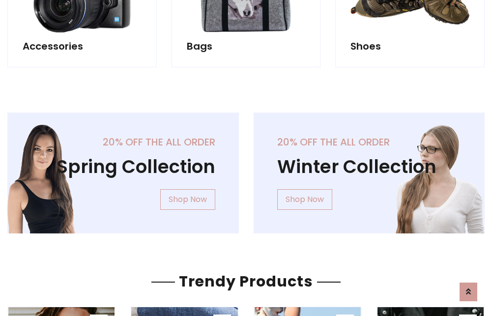 This screenshot has width=492, height=316. I want to click on h5: Bags, so click(246, 46).